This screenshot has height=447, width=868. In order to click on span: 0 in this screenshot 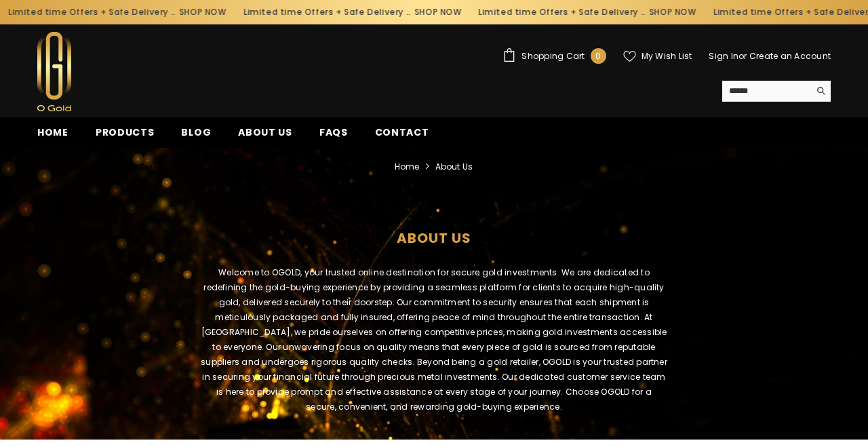, I will do `click(599, 56)`.